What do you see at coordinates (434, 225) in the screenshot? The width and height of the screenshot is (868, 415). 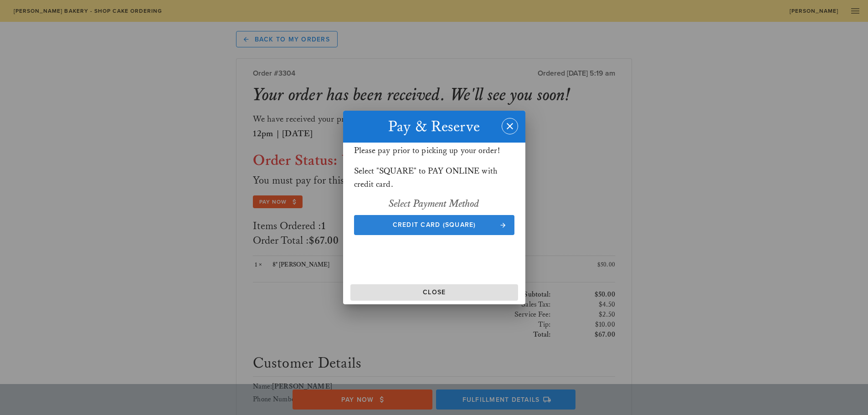 I see `button: Credit Card (Square)` at bounding box center [434, 225].